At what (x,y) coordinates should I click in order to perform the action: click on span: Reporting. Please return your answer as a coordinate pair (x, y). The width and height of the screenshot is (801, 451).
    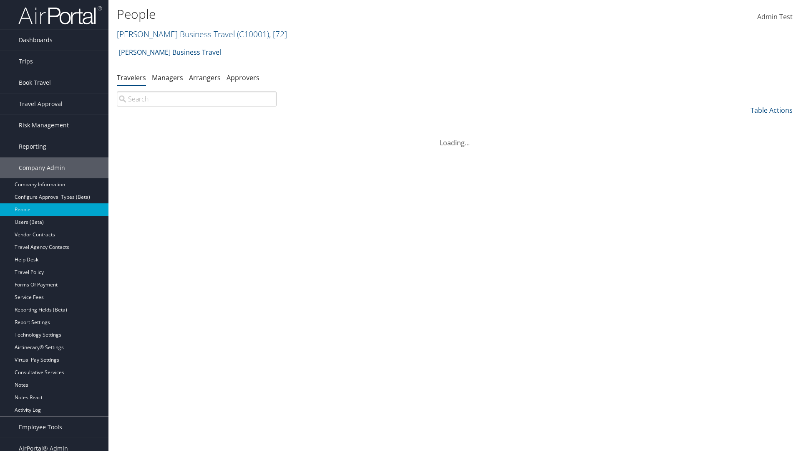
    Looking at the image, I should click on (33, 147).